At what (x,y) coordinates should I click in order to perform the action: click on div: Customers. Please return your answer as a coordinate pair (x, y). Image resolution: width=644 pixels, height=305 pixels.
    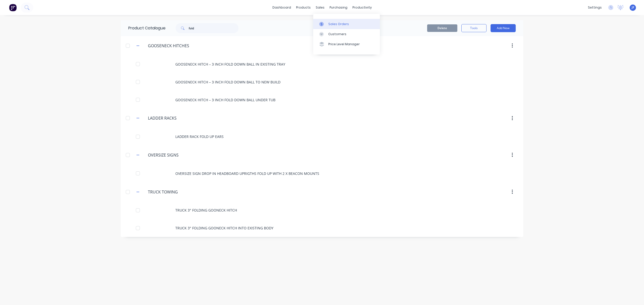
    Looking at the image, I should click on (337, 34).